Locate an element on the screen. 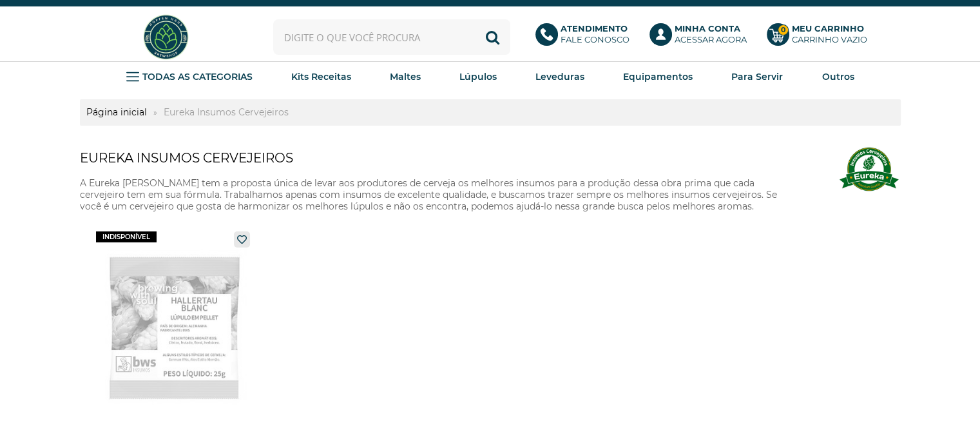 This screenshot has height=448, width=980. b: Meu Carrinho is located at coordinates (828, 28).